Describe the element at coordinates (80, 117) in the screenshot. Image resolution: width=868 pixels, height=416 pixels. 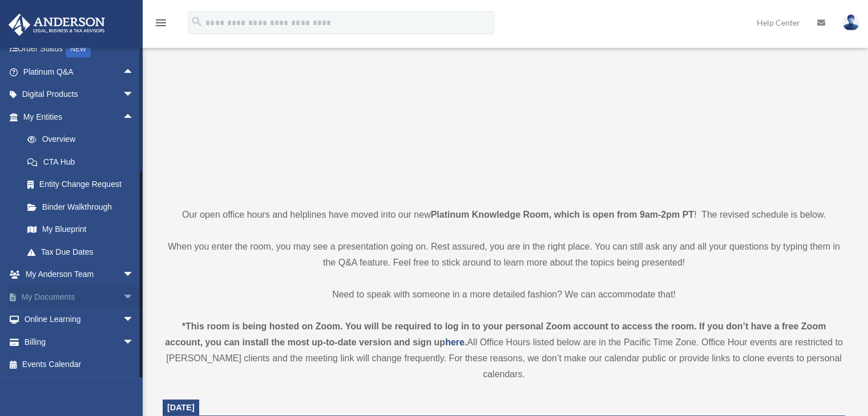
I see `a: My Entitiesarrow_drop_up` at that location.